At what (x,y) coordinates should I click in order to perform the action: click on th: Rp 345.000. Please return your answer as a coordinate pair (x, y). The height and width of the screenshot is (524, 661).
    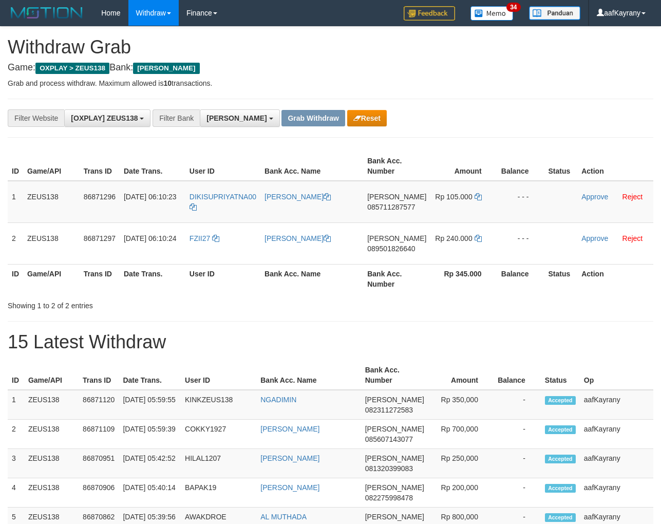
    Looking at the image, I should click on (463, 278).